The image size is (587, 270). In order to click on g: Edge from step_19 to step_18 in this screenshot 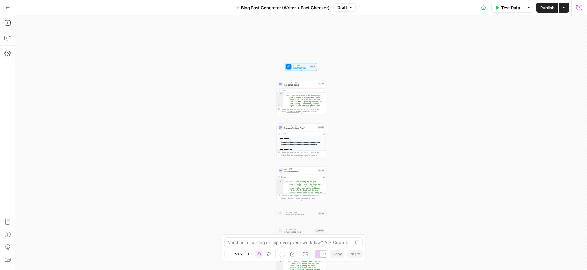, I will do `click(301, 162)`.